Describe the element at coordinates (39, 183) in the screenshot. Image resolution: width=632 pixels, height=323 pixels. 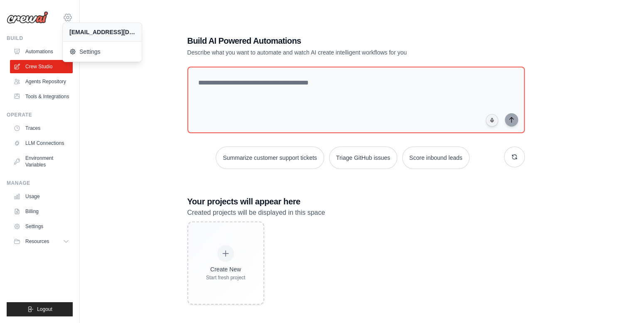
I see `div: Manage` at that location.